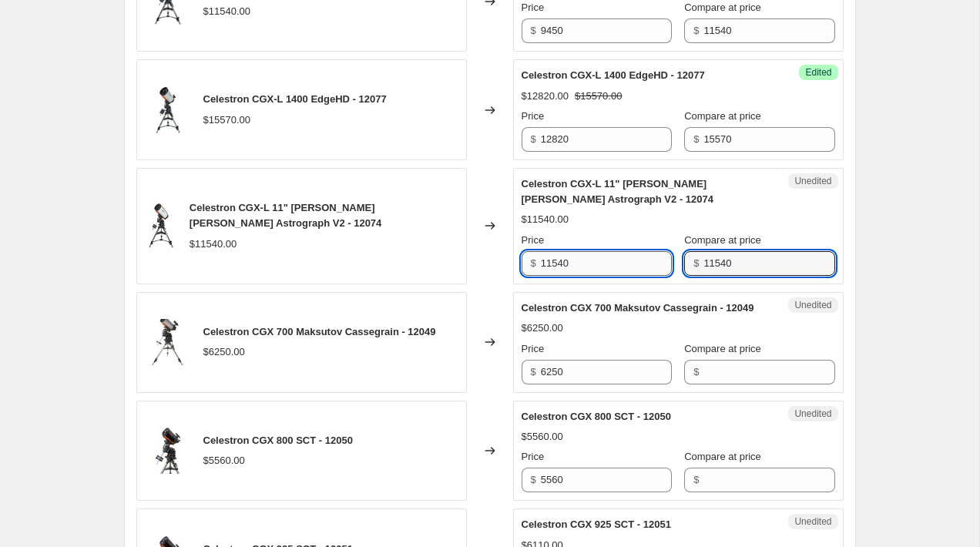  What do you see at coordinates (168, 110) in the screenshot?
I see `img: celestron-telescope-celestron-cgx-l-1400-edgehd-12077-16427297308752_80x.jpg` at bounding box center [168, 110].